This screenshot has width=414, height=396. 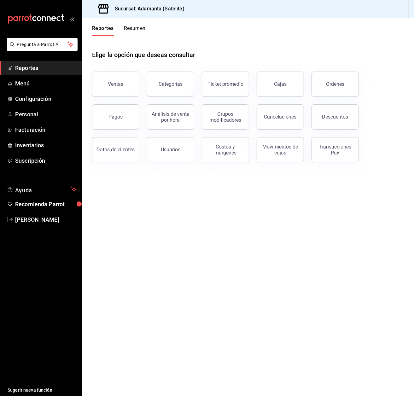 What do you see at coordinates (335, 84) in the screenshot?
I see `div: Órdenes` at bounding box center [335, 84].